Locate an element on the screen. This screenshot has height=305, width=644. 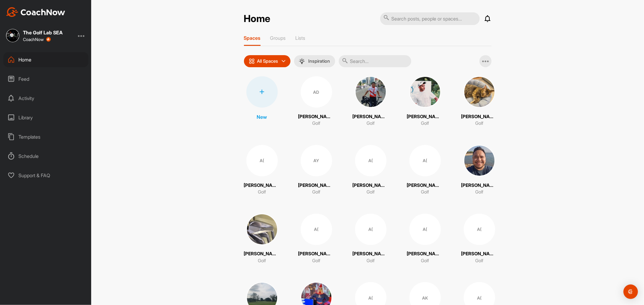
div: CoachNow is located at coordinates (37, 40).